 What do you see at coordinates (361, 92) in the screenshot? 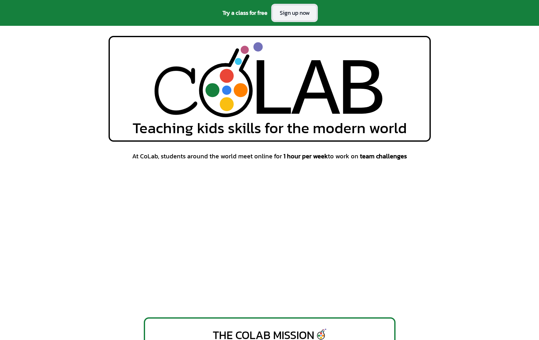
I see `div: B` at bounding box center [361, 92].